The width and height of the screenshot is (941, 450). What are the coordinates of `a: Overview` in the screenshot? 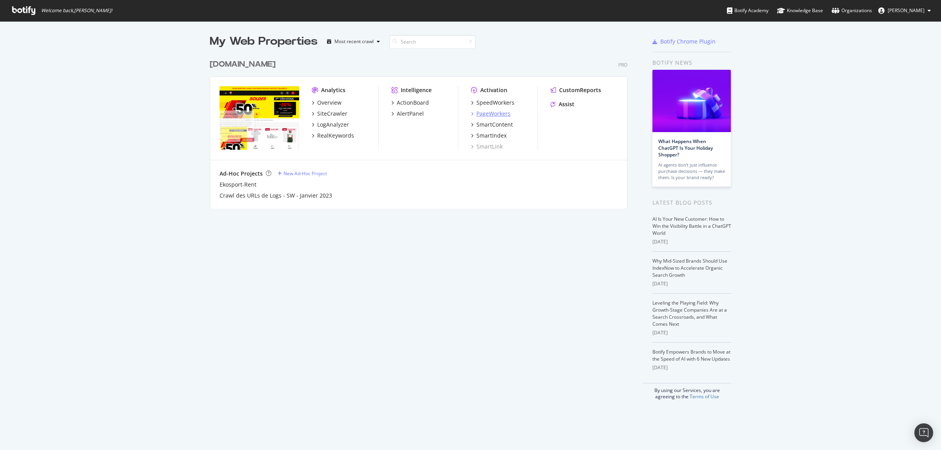 It's located at (327, 103).